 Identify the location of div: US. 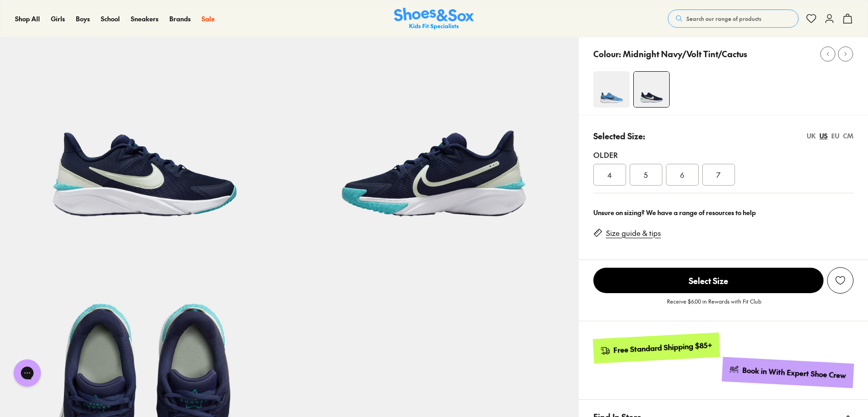
(824, 136).